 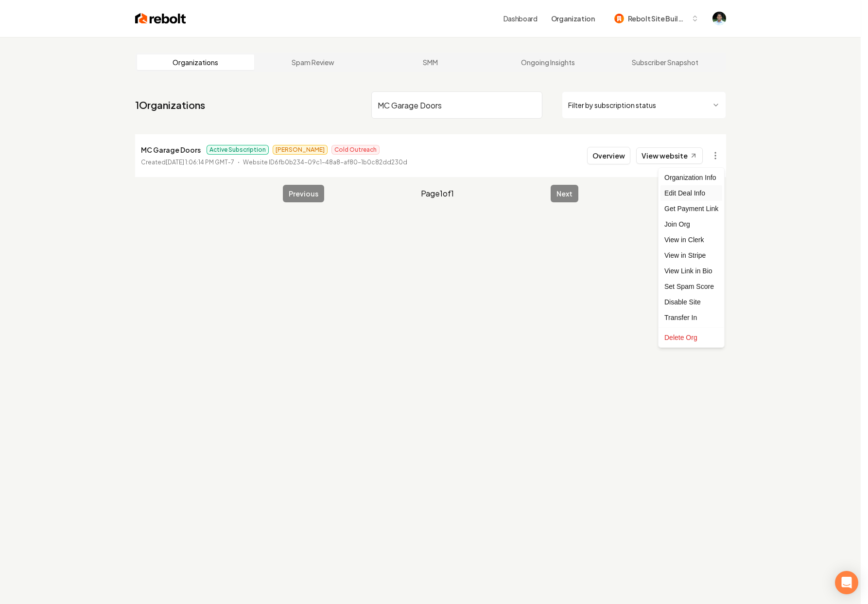 I want to click on div: Transfer In, so click(x=691, y=318).